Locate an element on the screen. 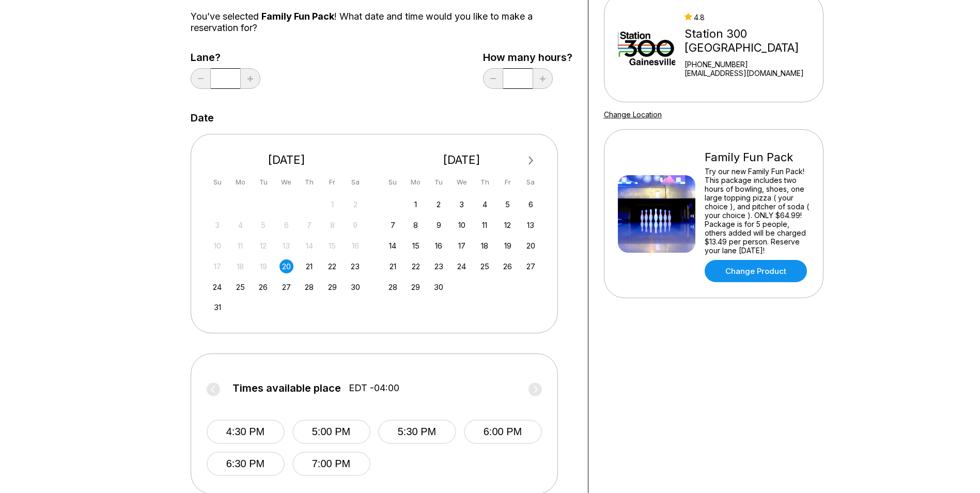  div: Choose Sunday, September 21st, 2025 is located at coordinates (393, 266).